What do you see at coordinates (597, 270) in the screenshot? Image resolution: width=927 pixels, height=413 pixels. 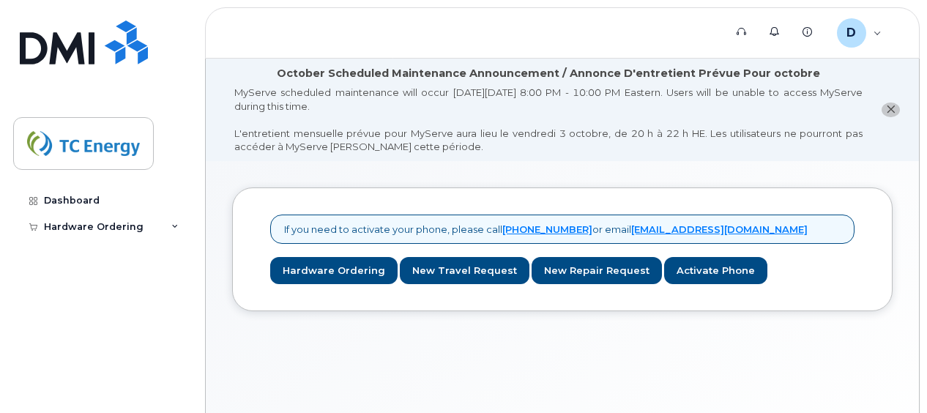 I see `a: New Repair Request` at bounding box center [597, 270].